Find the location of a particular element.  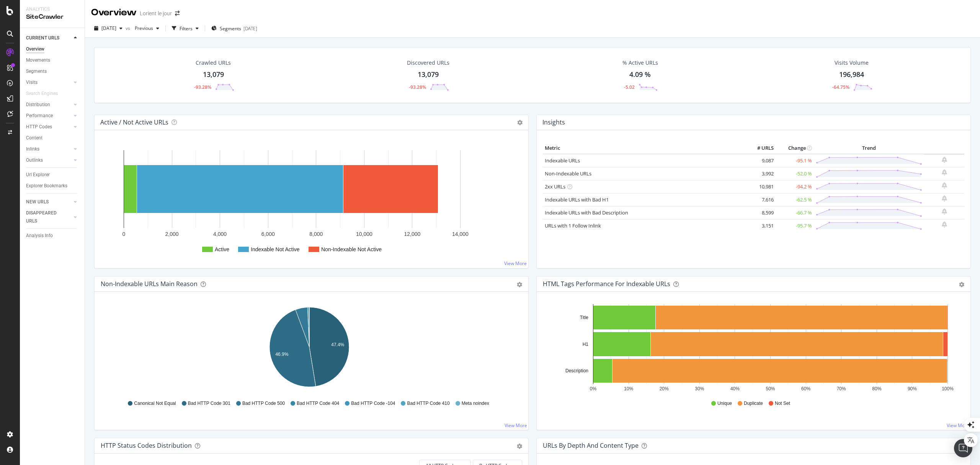

th: Trend is located at coordinates (869, 148).